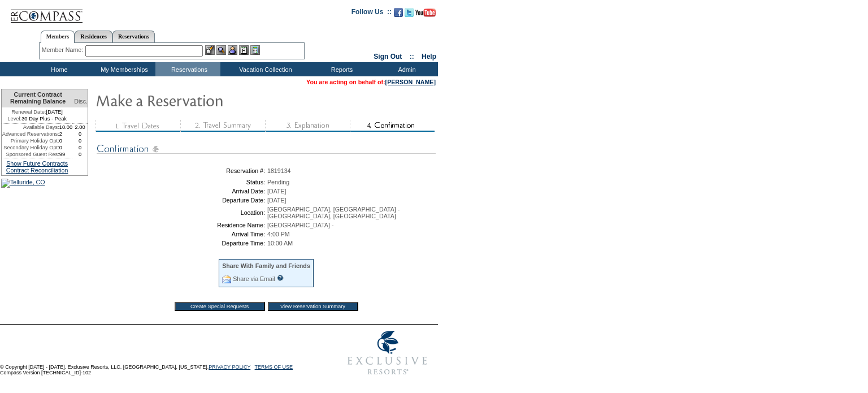 The image size is (868, 393). Describe the element at coordinates (222, 125) in the screenshot. I see `img: step2_state3.gif` at that location.